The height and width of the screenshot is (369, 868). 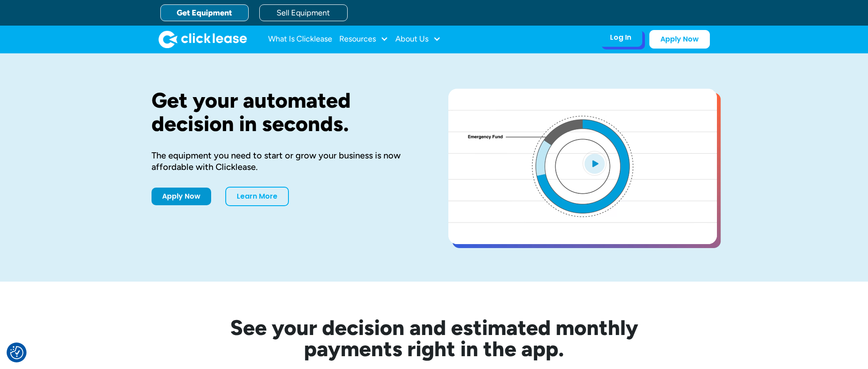 I want to click on img: Clicklease logo, so click(x=203, y=39).